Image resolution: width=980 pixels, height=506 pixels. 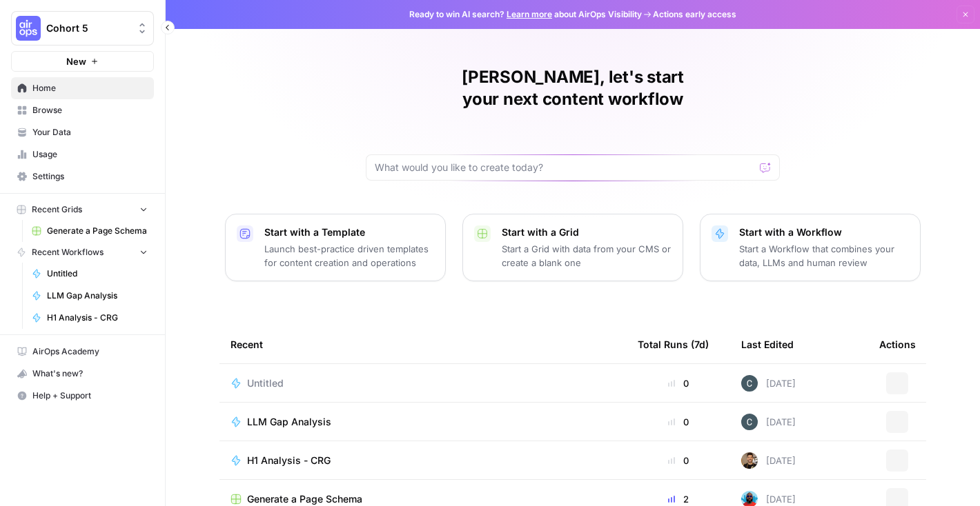 I want to click on div: Last Edited, so click(x=767, y=344).